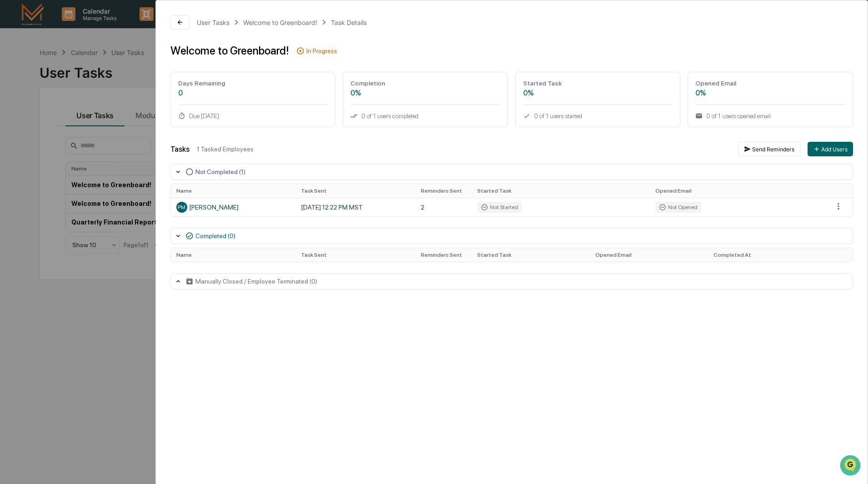 Image resolution: width=868 pixels, height=484 pixels. I want to click on div: Not Completed (1), so click(220, 172).